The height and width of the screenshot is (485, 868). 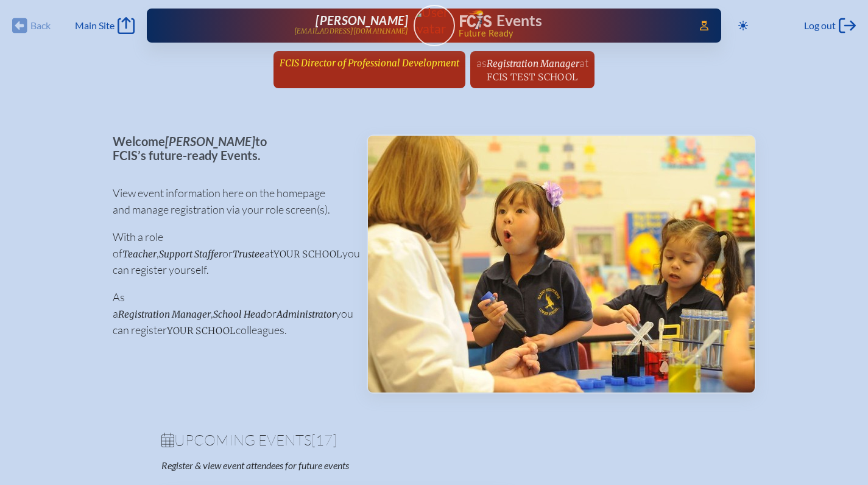 What do you see at coordinates (820, 26) in the screenshot?
I see `span: Log out` at bounding box center [820, 26].